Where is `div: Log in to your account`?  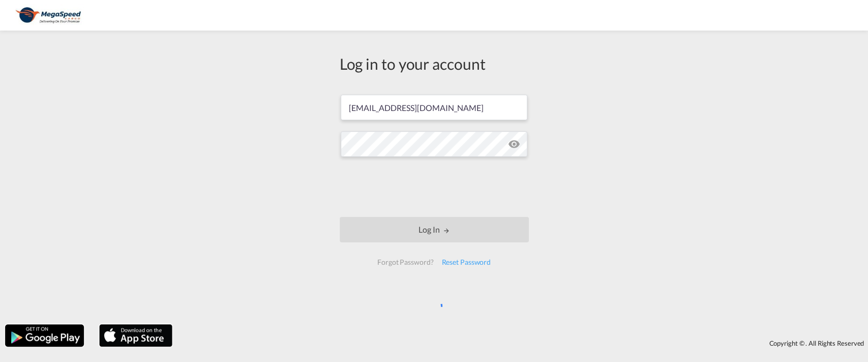 div: Log in to your account is located at coordinates (434, 64).